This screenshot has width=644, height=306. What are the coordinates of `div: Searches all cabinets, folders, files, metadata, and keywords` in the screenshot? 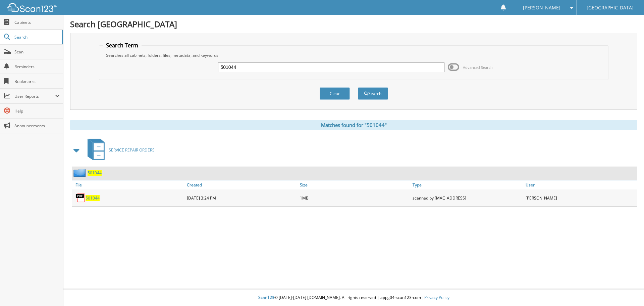 It's located at (354, 55).